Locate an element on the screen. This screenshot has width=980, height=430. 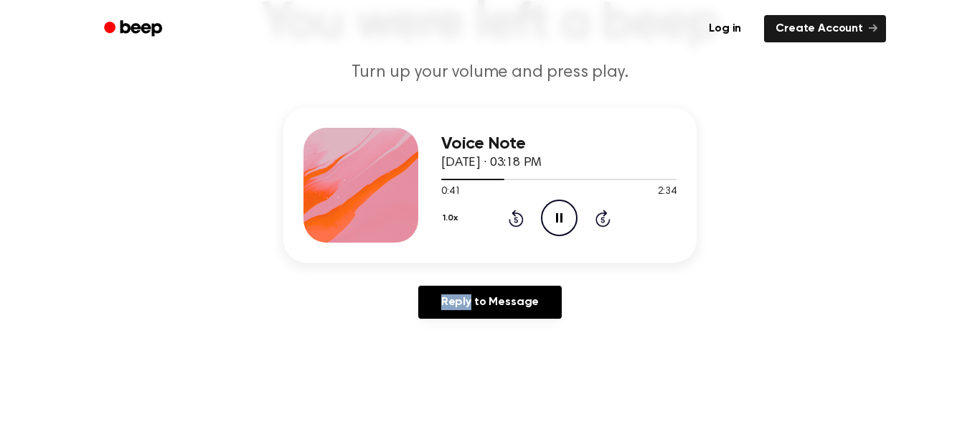
a: Log in is located at coordinates (725, 29).